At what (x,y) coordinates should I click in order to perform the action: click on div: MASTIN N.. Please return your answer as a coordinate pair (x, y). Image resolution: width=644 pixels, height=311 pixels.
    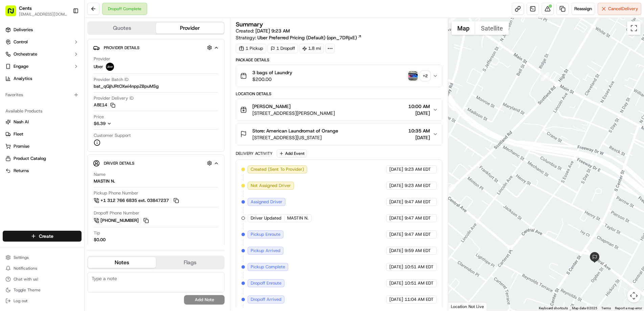
    Looking at the image, I should click on (104, 181).